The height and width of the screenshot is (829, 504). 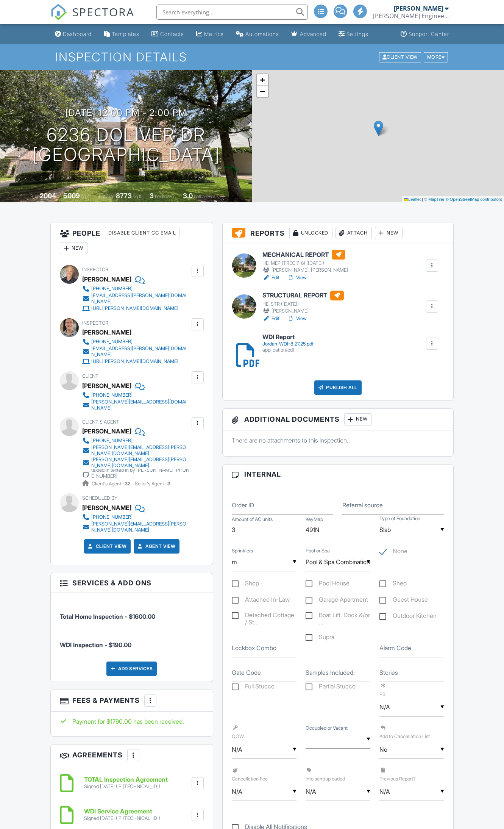 What do you see at coordinates (245, 584) in the screenshot?
I see `label: Shop` at bounding box center [245, 584].